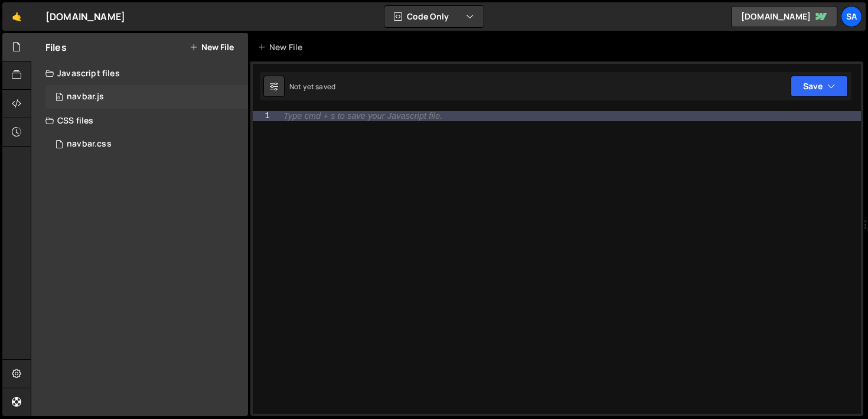  I want to click on button: Code Only, so click(434, 16).